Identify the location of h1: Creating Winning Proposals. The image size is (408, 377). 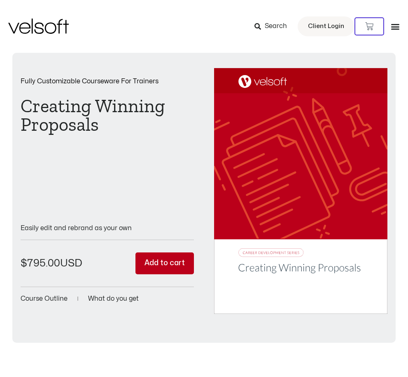
(107, 115).